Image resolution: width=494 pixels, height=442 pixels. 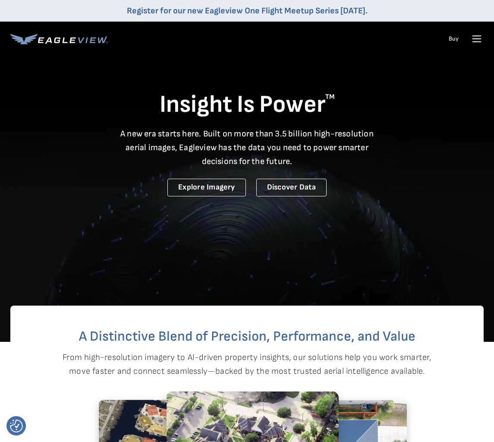 I want to click on button: Consent Preferences, so click(x=16, y=426).